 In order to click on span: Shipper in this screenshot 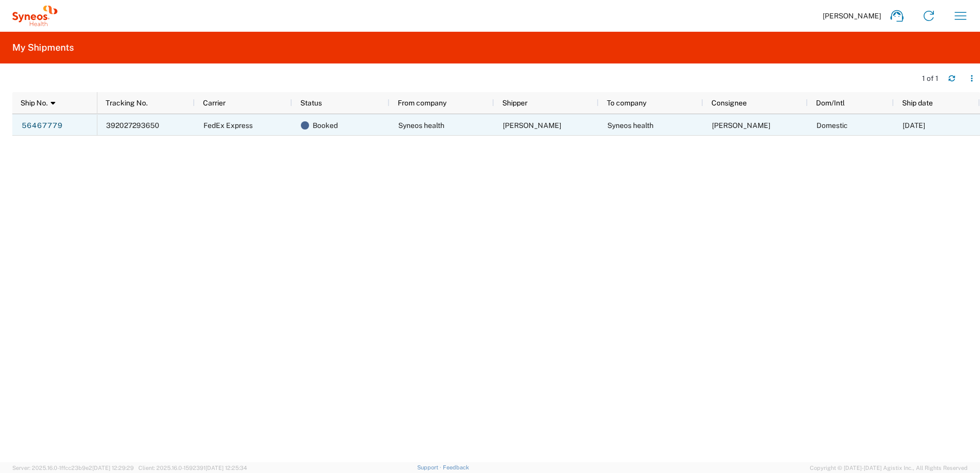, I will do `click(515, 103)`.